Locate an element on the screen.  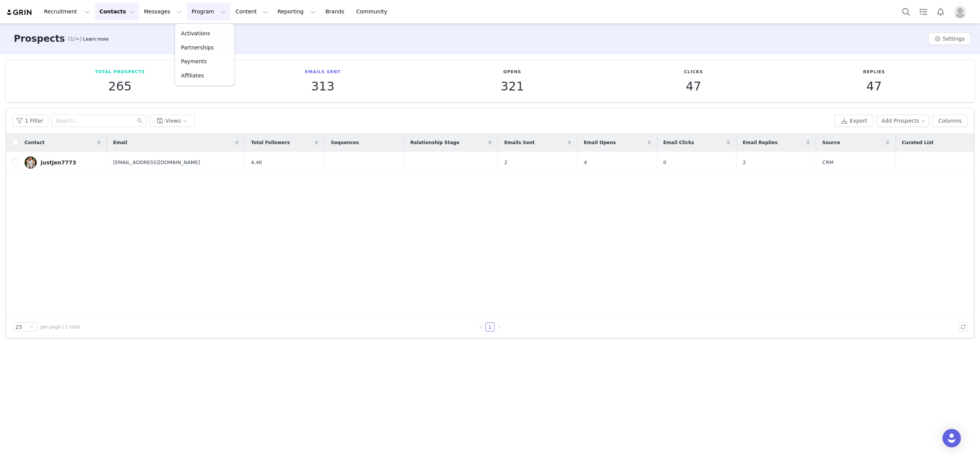
span: Sequences is located at coordinates (344, 143).